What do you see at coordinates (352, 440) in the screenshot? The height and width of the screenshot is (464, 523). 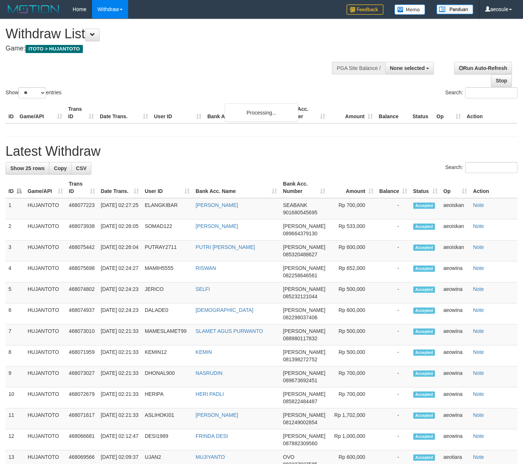 I see `td: Rp 1,000,000` at bounding box center [352, 440].